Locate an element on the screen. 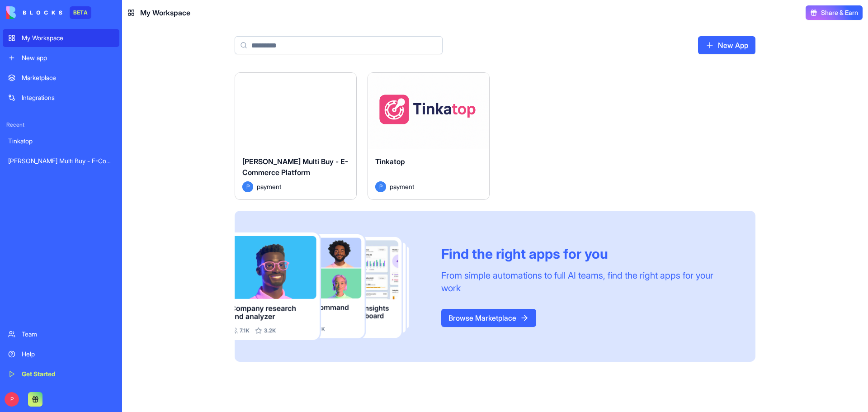 This screenshot has width=868, height=412. span: Tinkatop is located at coordinates (390, 162).